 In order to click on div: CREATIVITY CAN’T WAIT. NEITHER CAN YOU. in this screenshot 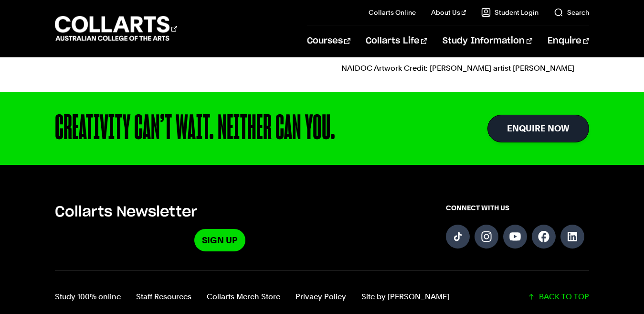, I will do `click(240, 128)`.